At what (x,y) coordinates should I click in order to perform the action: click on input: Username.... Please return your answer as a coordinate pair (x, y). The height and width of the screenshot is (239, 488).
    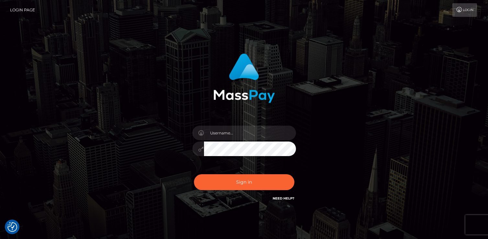
    Looking at the image, I should click on (250, 133).